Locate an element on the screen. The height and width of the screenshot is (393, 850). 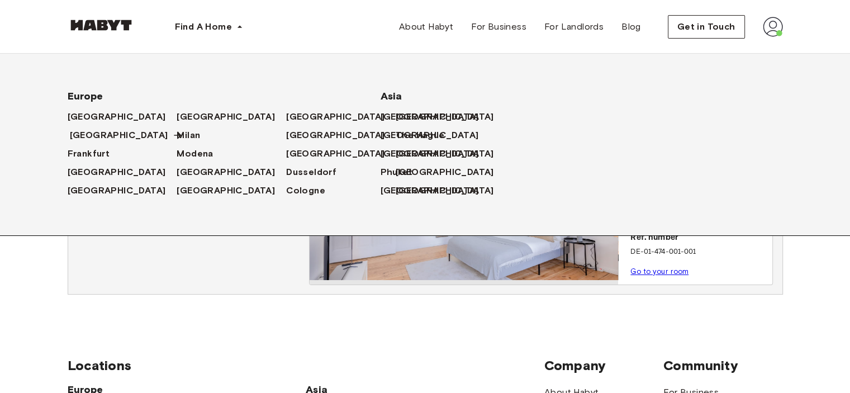
span: Cologne is located at coordinates (306, 190).